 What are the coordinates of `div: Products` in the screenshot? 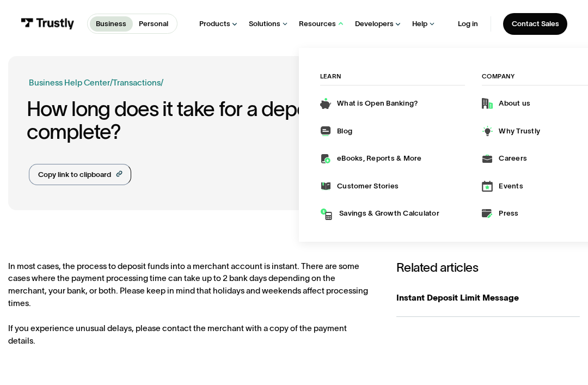 It's located at (214, 23).